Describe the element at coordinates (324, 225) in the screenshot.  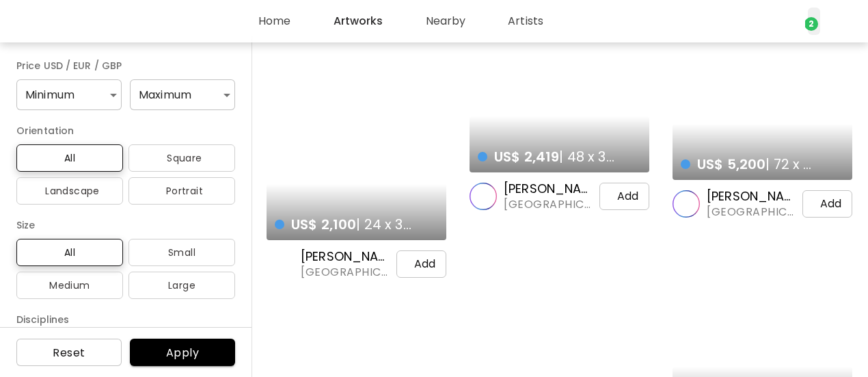
I see `span: US$ 2,100` at that location.